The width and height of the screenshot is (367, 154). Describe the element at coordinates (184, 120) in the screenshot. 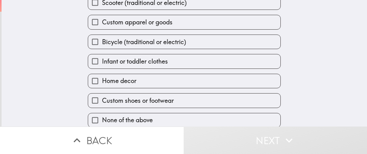

I see `button: None of the above` at that location.